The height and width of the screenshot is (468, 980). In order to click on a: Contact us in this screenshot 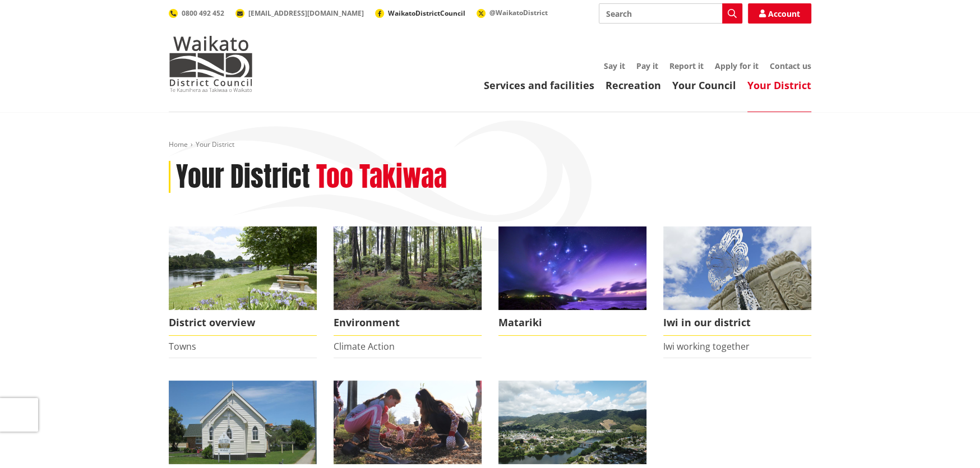, I will do `click(791, 65)`.